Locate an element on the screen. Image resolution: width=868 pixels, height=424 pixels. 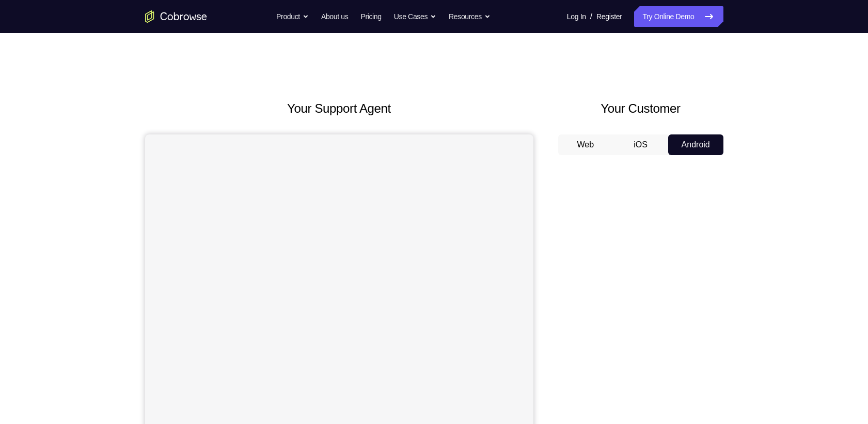
button: Use Cases is located at coordinates (415, 17).